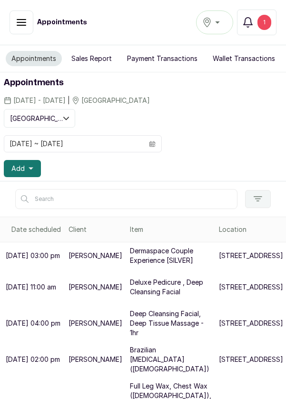 This screenshot has height=399, width=286. Describe the element at coordinates (171, 287) in the screenshot. I see `p: Deluxe Pedicure , Deep Cleansing Facial` at that location.